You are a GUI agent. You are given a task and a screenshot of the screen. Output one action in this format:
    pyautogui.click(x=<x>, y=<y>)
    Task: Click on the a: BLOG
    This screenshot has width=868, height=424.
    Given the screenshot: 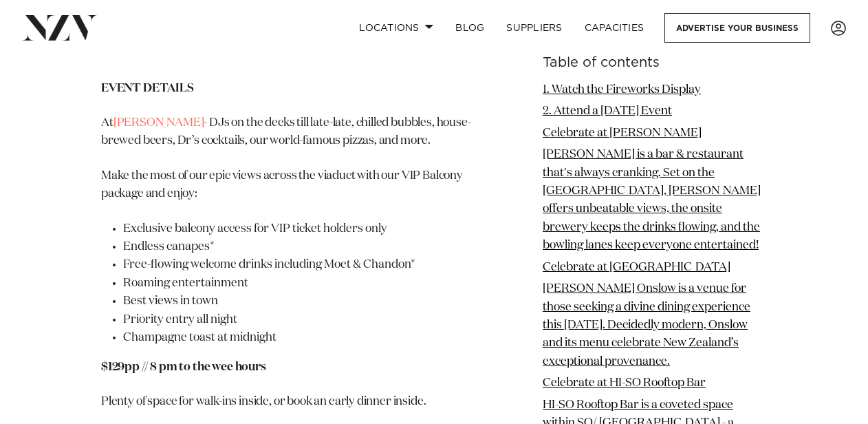 What is the action you would take?
    pyautogui.click(x=469, y=27)
    